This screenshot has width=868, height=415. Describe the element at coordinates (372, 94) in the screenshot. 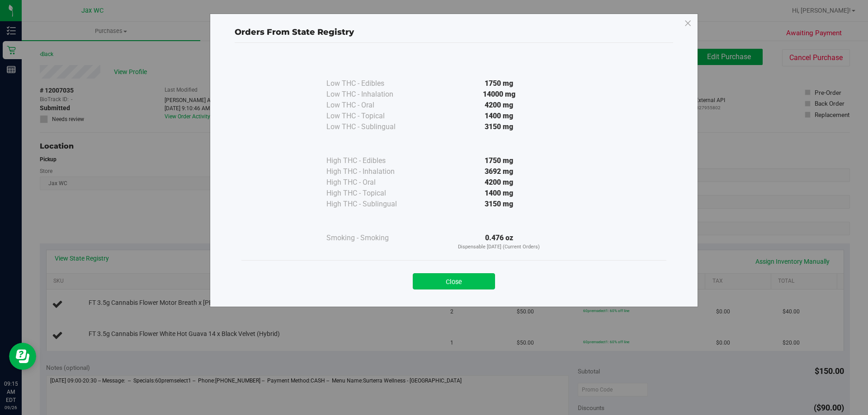

I see `div: Low THC - Inhalation` at that location.